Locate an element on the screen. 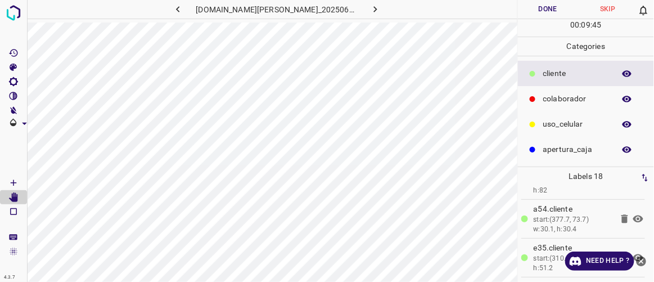  div: start:(426.5, 176.5) w:80, h:82 is located at coordinates (573, 186).